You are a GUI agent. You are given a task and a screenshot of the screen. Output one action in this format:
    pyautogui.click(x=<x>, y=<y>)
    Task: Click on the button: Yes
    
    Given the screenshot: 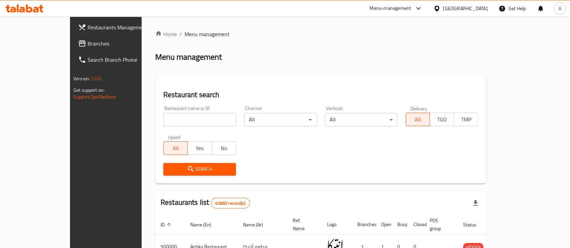 What is the action you would take?
    pyautogui.click(x=199, y=148)
    